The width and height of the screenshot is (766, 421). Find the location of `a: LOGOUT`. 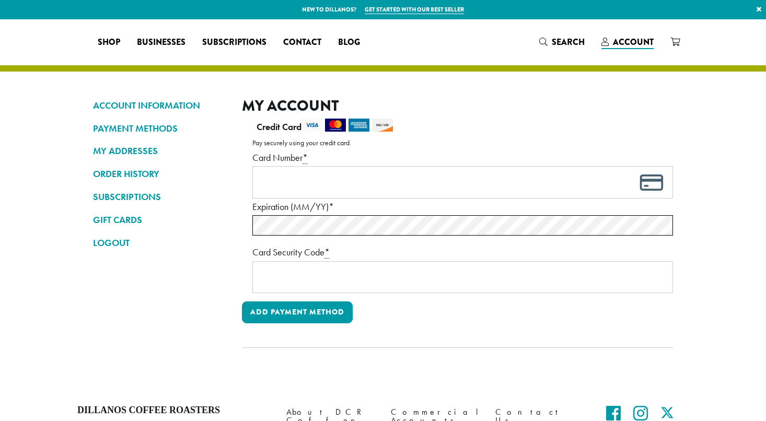

a: LOGOUT is located at coordinates (159, 243).